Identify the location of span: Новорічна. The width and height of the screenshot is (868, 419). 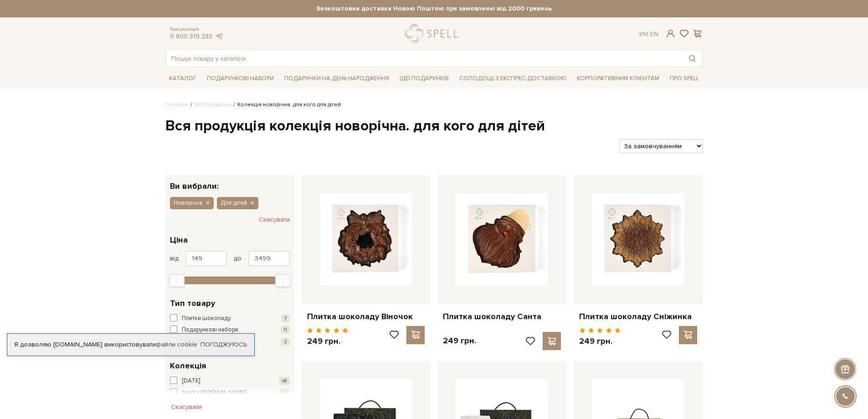
(187, 203).